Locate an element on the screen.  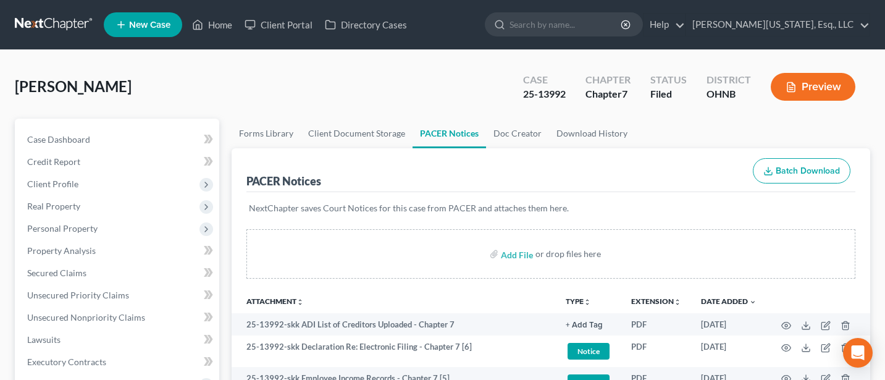
i: expand_more is located at coordinates (753, 302).